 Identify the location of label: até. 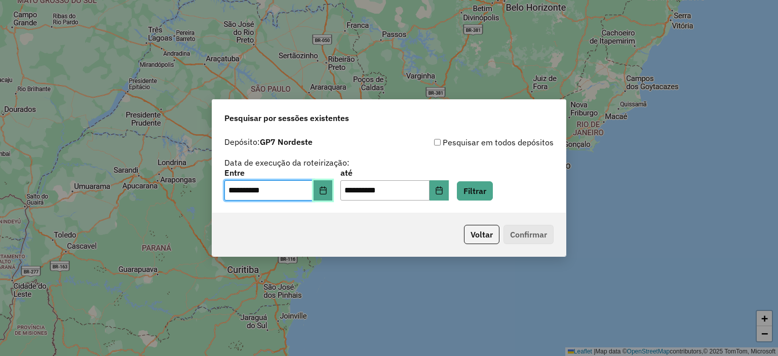
(394, 173).